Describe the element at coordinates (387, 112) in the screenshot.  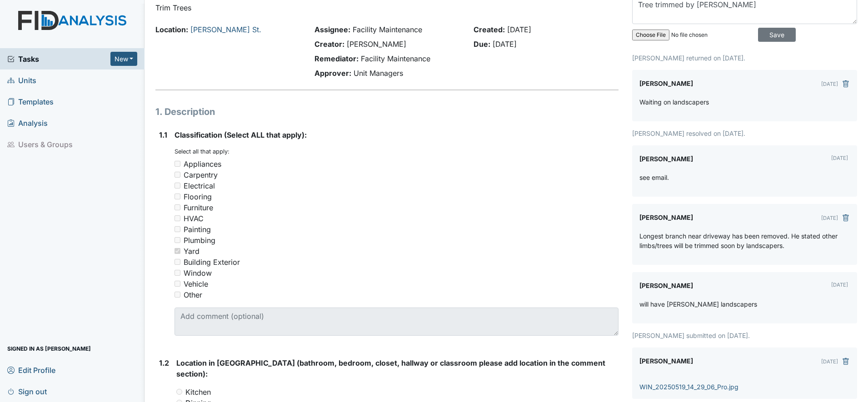
I see `h1: 1. Description` at that location.